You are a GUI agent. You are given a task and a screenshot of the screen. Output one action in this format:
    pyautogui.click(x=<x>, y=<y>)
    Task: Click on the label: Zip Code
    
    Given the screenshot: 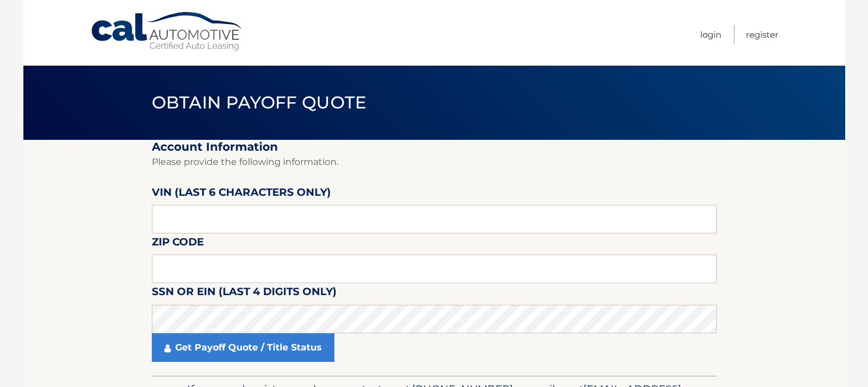 What is the action you would take?
    pyautogui.click(x=177, y=244)
    